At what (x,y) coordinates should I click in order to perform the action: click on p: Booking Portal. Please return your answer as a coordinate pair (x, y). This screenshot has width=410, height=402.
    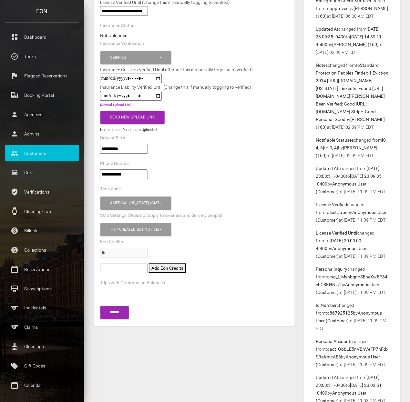
    Looking at the image, I should click on (42, 95).